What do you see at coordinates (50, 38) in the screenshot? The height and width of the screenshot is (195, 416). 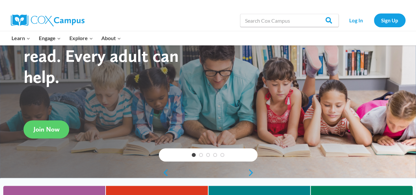 I see `button: Child menu of Engage` at bounding box center [50, 38].